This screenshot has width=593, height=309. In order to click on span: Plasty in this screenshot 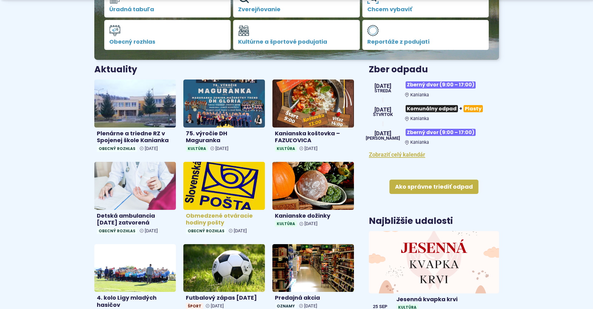, I will do `click(473, 108)`.